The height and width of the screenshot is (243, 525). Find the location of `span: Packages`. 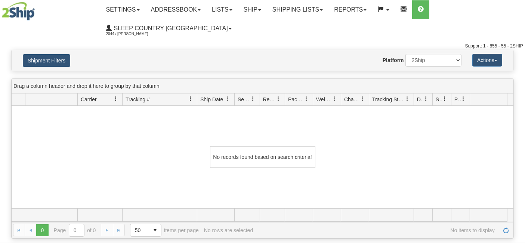

span: Packages is located at coordinates (296, 99).